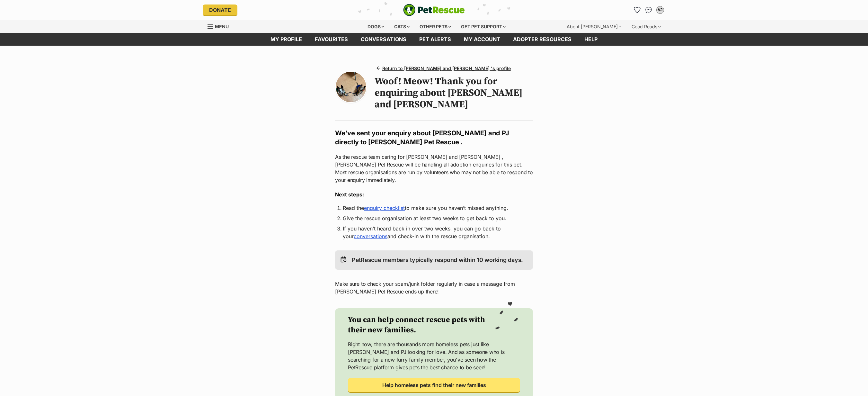 This screenshot has width=868, height=396. Describe the element at coordinates (649, 10) in the screenshot. I see `img: chat-41dd97257d64d25036548639549fe6c8038ab92f7586957e7f3b1b290dea8141.svg` at that location.